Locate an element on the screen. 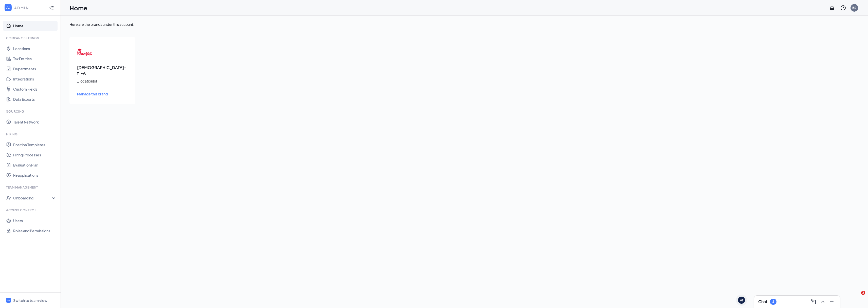 Image resolution: width=868 pixels, height=308 pixels. a: Talent Network is located at coordinates (35, 122).